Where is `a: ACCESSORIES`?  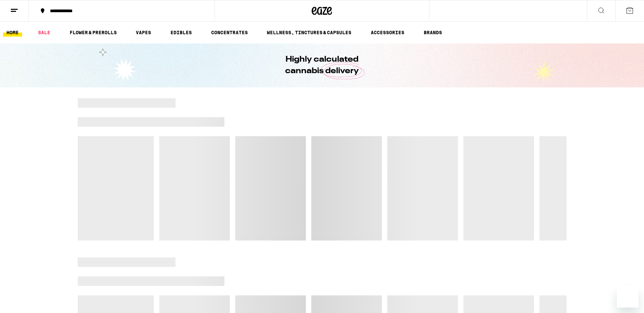
a: ACCESSORIES is located at coordinates (387, 33).